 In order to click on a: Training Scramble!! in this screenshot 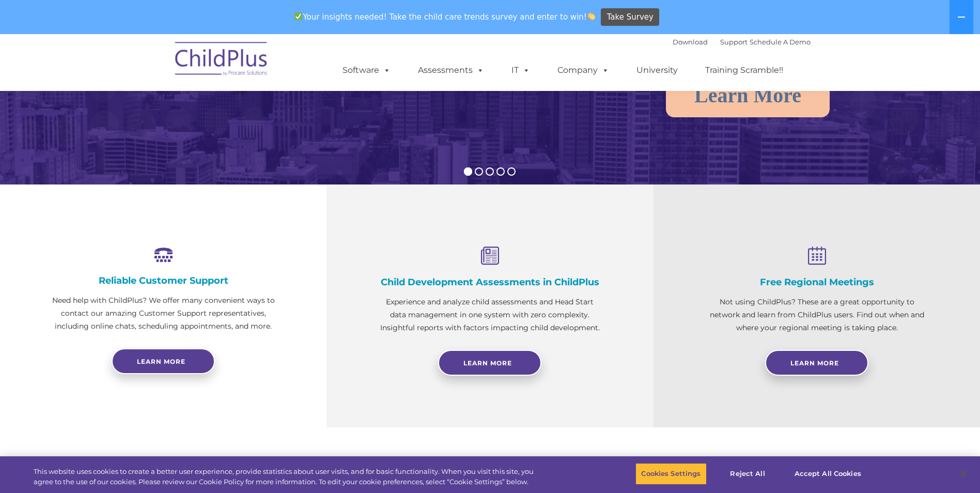, I will do `click(744, 70)`.